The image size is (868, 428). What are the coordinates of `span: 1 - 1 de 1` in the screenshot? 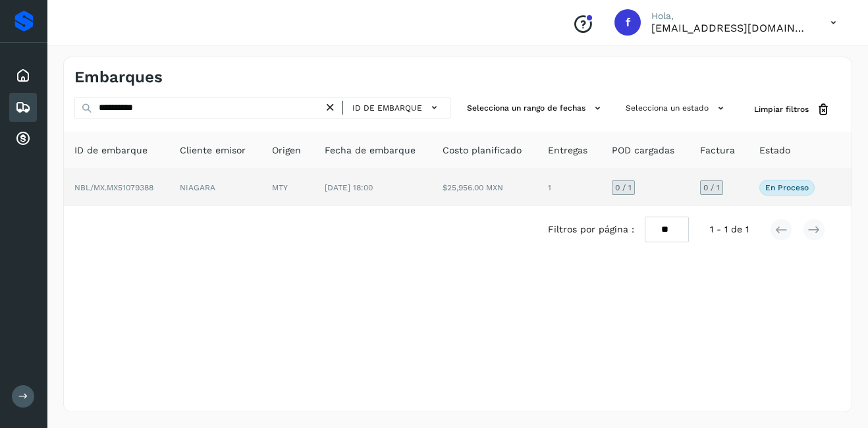 It's located at (729, 229).